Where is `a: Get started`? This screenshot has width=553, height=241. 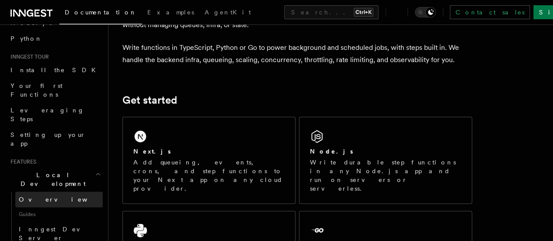 a: Get started is located at coordinates (150, 100).